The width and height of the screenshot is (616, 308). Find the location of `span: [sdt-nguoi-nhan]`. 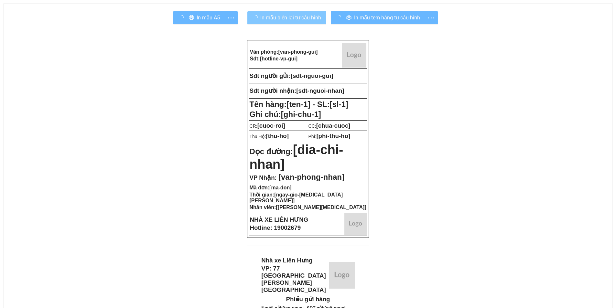

span: [sdt-nguoi-nhan] is located at coordinates (320, 91).